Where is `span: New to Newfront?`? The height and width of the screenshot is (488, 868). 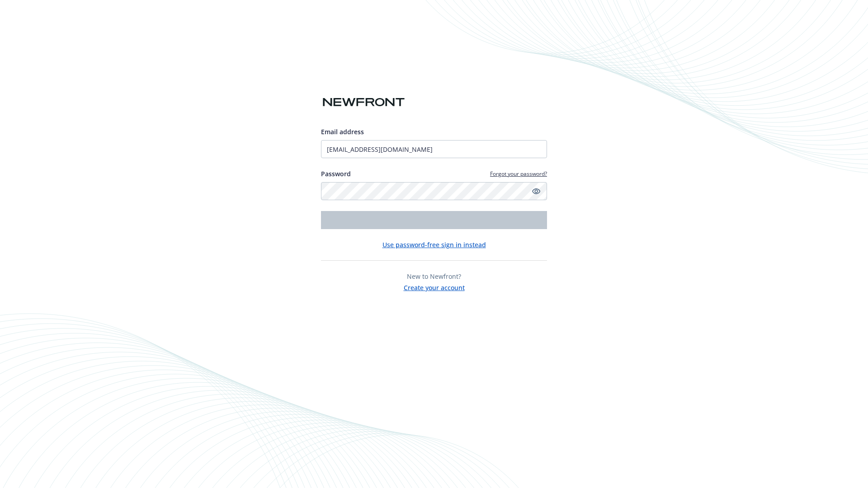
span: New to Newfront? is located at coordinates (434, 276).